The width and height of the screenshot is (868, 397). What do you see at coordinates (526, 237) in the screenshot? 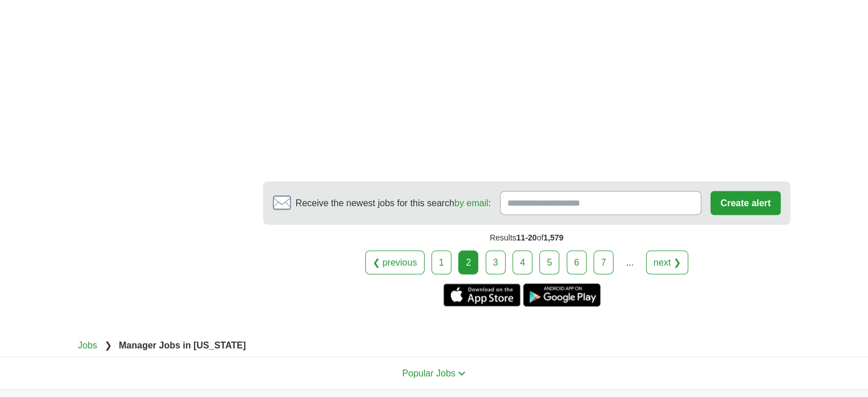
I see `span: 11-20` at bounding box center [526, 237].